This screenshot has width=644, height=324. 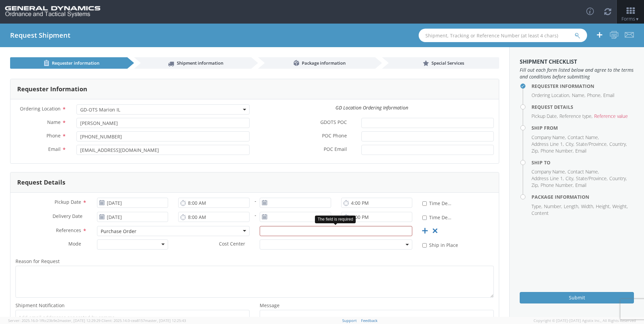 What do you see at coordinates (594, 95) in the screenshot?
I see `li: Phone` at bounding box center [594, 95].